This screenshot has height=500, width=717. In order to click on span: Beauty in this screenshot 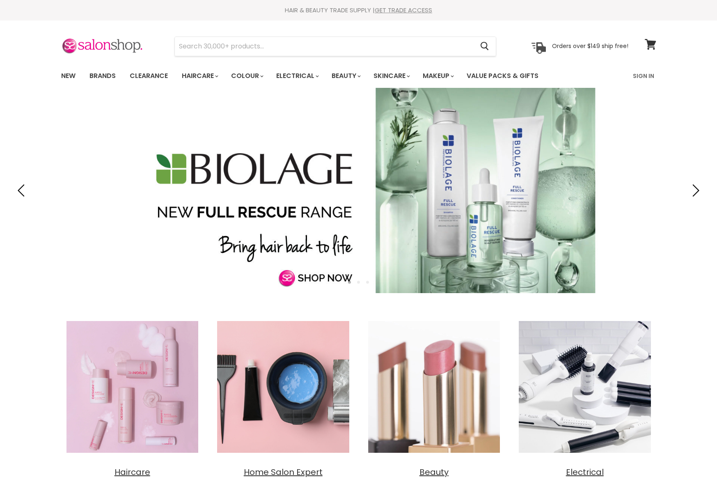, I will do `click(434, 472)`.